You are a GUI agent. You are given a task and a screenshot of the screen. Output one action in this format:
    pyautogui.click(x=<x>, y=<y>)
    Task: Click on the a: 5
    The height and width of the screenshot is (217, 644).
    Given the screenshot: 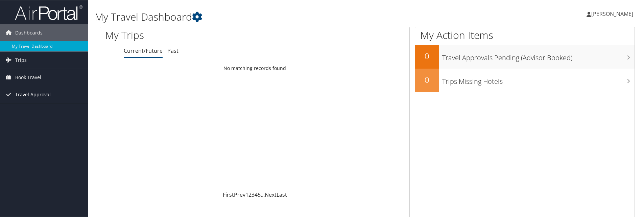 What is the action you would take?
    pyautogui.click(x=259, y=195)
    